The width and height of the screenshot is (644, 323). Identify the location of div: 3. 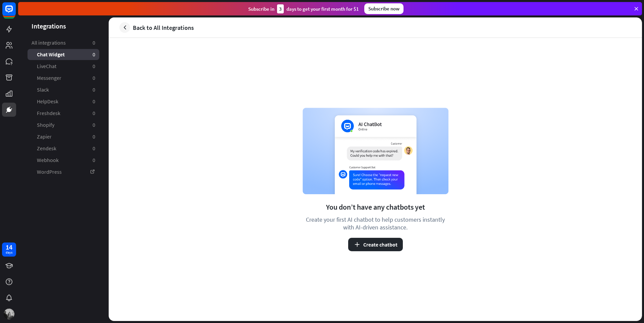
(280, 9).